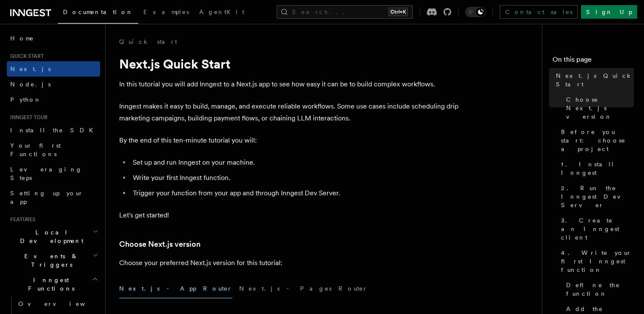  Describe the element at coordinates (98, 13) in the screenshot. I see `a: Documentation` at that location.